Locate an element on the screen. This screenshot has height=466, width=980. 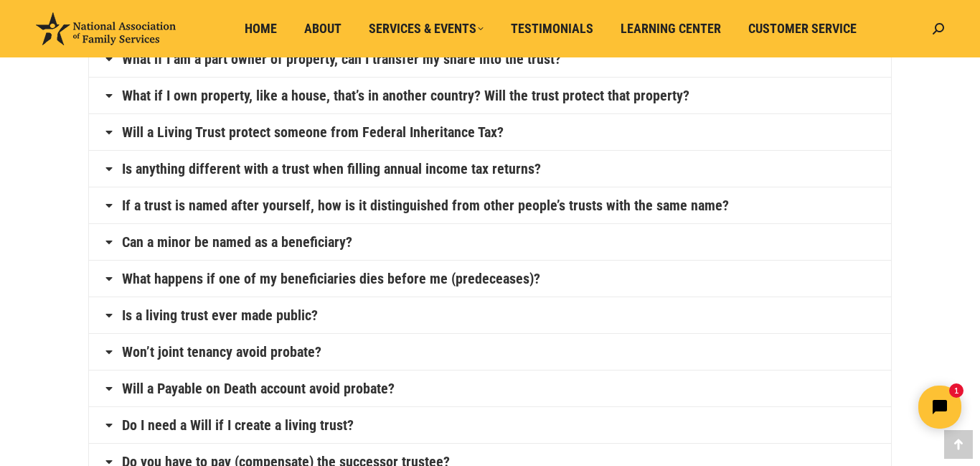
a: Will a Payable on Death account avoid probate? is located at coordinates (258, 388).